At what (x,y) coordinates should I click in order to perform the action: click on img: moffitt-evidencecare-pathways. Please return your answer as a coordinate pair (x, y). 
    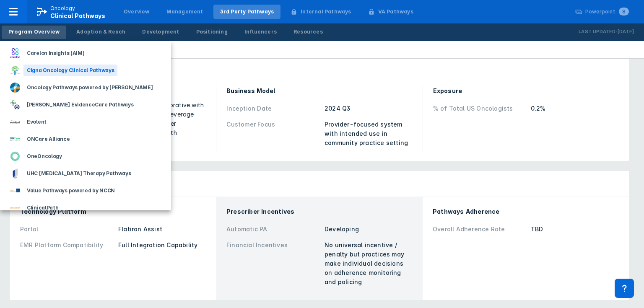
    Looking at the image, I should click on (15, 105).